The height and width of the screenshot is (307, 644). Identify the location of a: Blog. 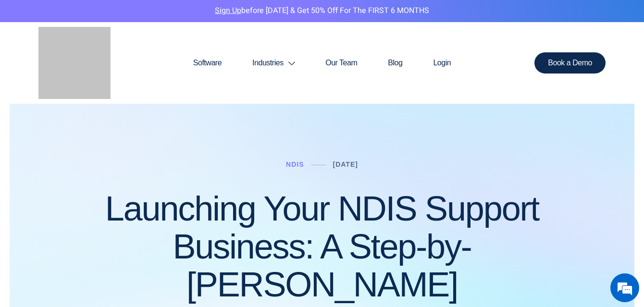
(395, 63).